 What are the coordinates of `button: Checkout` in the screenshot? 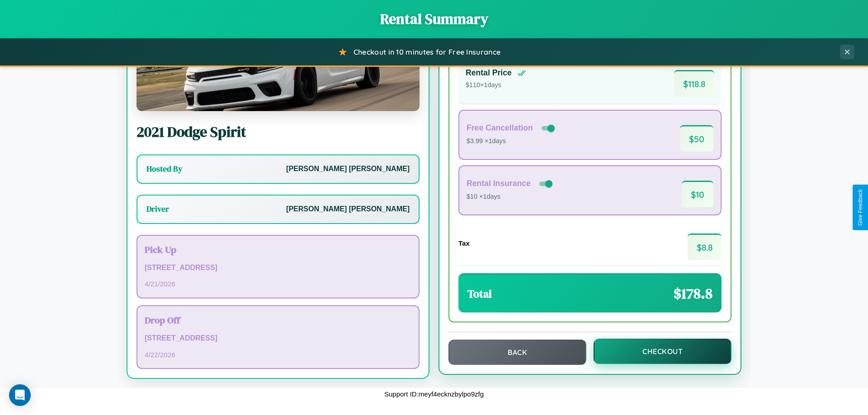 It's located at (663, 352).